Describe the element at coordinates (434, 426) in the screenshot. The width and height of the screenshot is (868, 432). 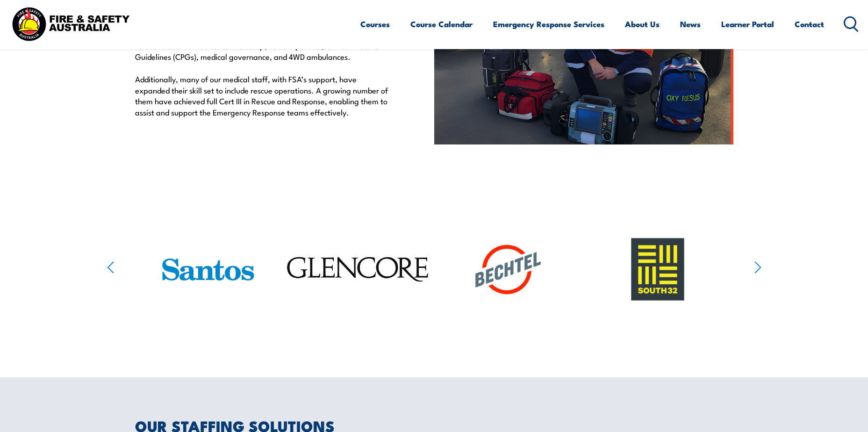
I see `h2: OUR STAFFING SOLUTIONS` at that location.